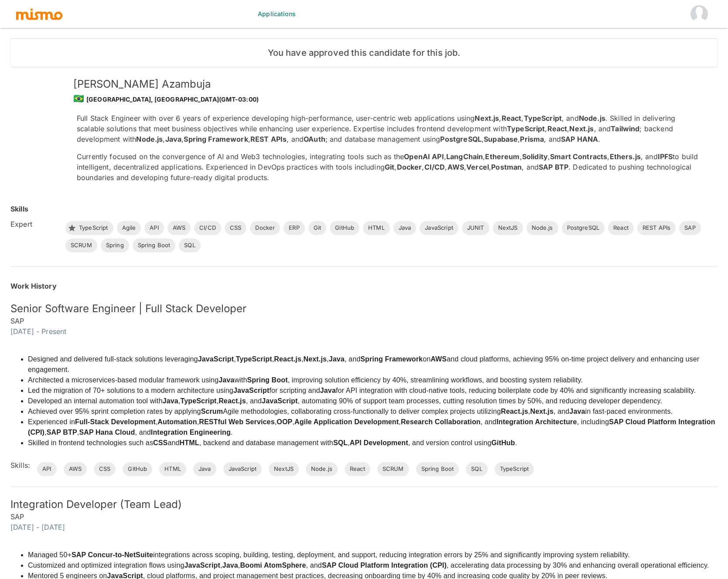  Describe the element at coordinates (536, 422) in the screenshot. I see `strong: Integration Architecture` at that location.